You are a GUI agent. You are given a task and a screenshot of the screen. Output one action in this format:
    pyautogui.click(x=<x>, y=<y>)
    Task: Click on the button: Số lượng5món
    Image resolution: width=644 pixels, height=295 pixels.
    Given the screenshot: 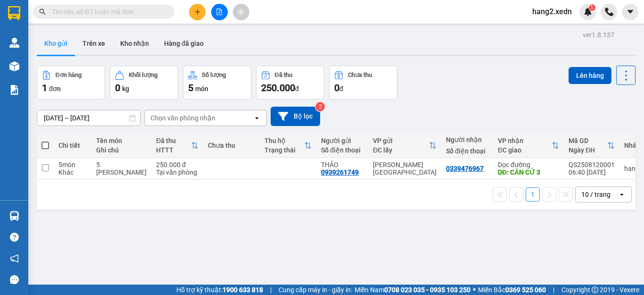 What is the action you would take?
    pyautogui.click(x=217, y=83)
    